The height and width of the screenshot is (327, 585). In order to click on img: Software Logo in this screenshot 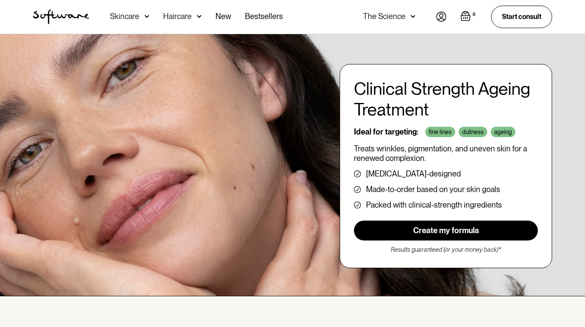, I will do `click(61, 17)`.